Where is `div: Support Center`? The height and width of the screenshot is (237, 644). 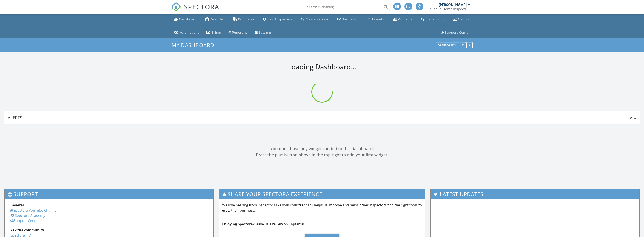
div: Support Center is located at coordinates (457, 32).